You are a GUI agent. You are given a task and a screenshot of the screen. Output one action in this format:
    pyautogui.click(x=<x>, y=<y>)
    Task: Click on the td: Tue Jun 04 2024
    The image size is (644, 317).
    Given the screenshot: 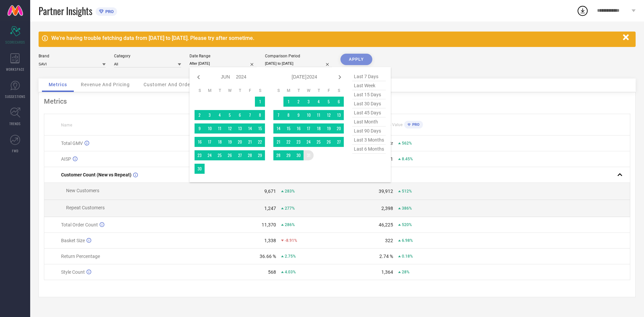 What is the action you would take?
    pyautogui.click(x=220, y=115)
    